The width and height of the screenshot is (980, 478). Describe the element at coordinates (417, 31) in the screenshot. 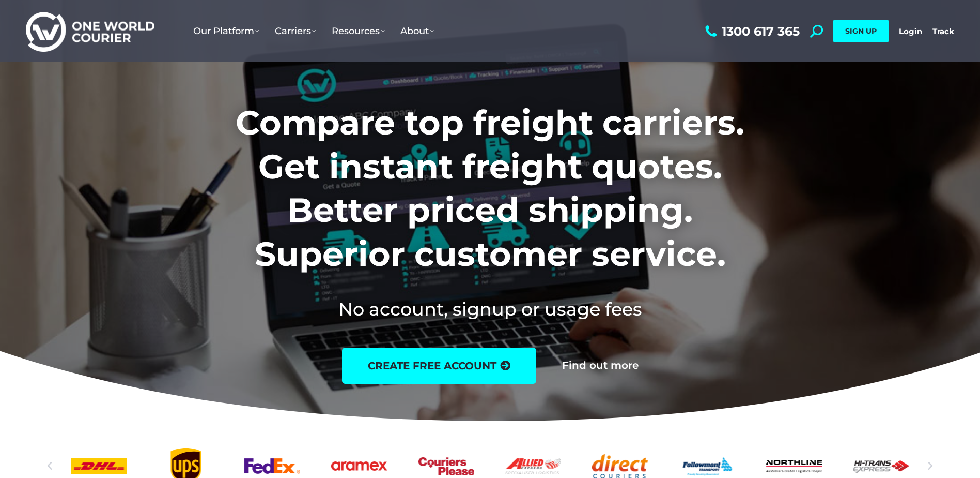

I see `a: About` at that location.